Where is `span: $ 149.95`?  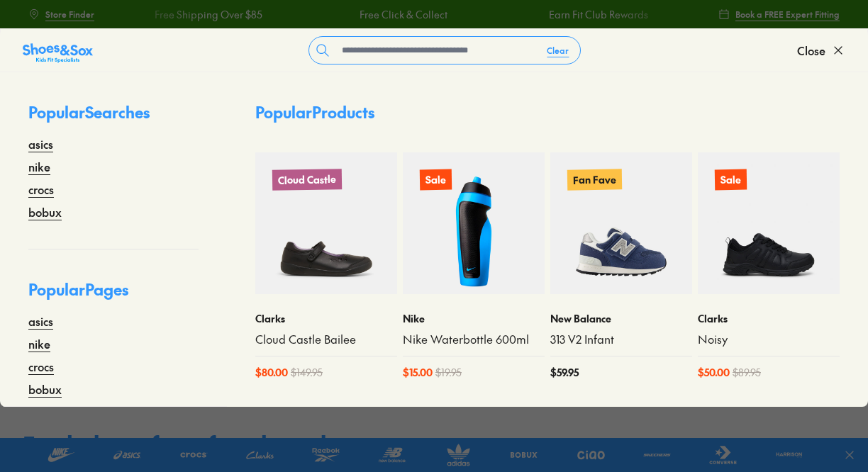
span: $ 149.95 is located at coordinates (306, 372).